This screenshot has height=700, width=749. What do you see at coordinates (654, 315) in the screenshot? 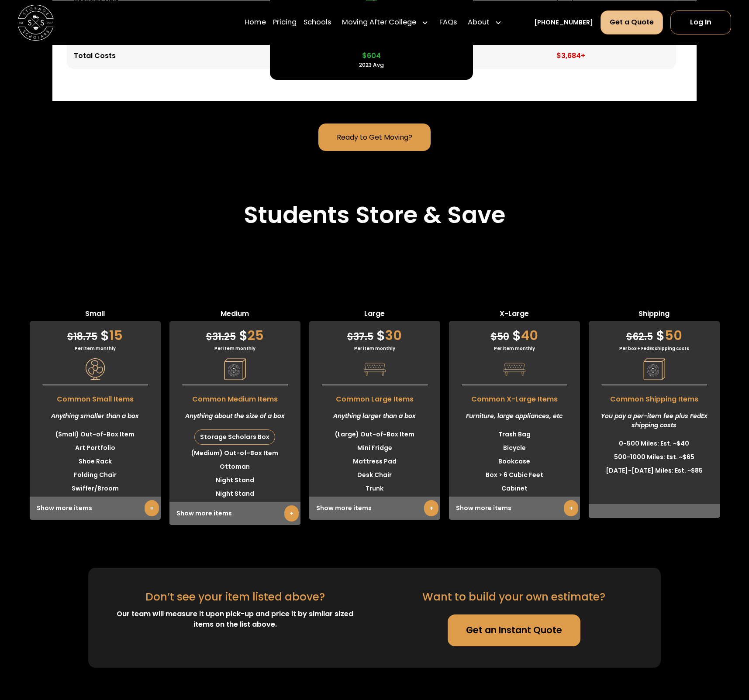
I see `span: Shipping` at bounding box center [654, 315].